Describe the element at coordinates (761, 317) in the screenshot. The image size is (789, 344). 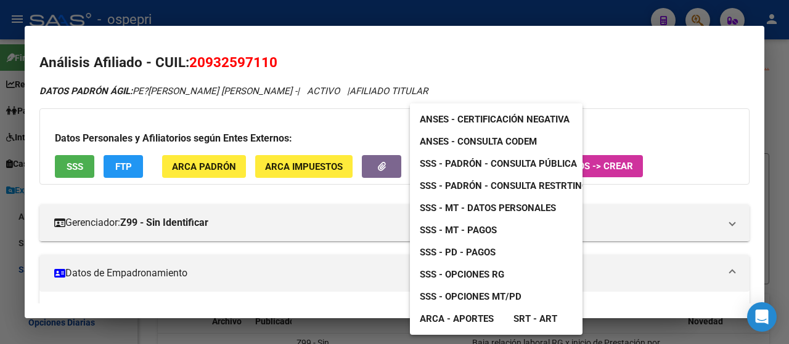
I see `div: Open Intercom Messenger` at that location.